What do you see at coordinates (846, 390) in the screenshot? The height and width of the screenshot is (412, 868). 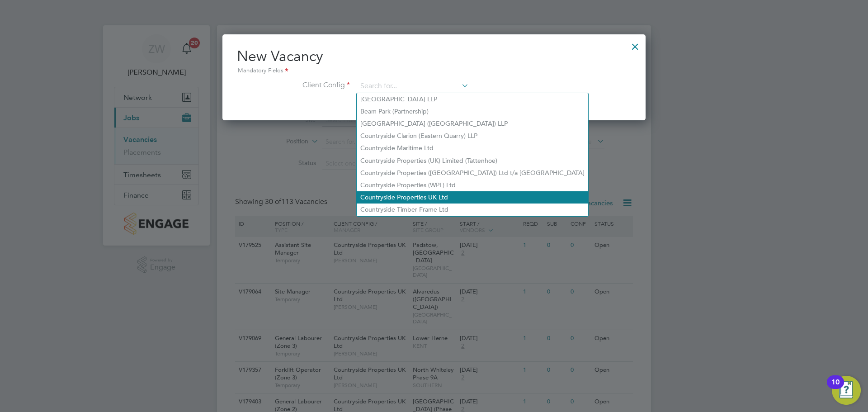 I see `button: Open Resource Center, 10 new notifications` at bounding box center [846, 390].